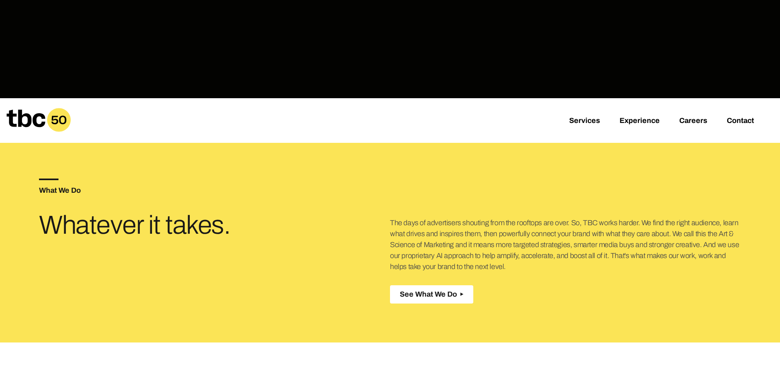 This screenshot has width=780, height=379. Describe the element at coordinates (428, 294) in the screenshot. I see `span: See What We Do` at that location.